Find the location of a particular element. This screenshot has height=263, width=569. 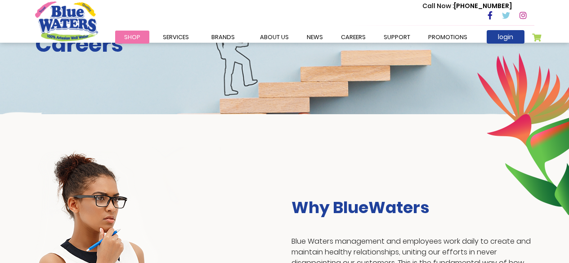

a: News is located at coordinates (315, 37).